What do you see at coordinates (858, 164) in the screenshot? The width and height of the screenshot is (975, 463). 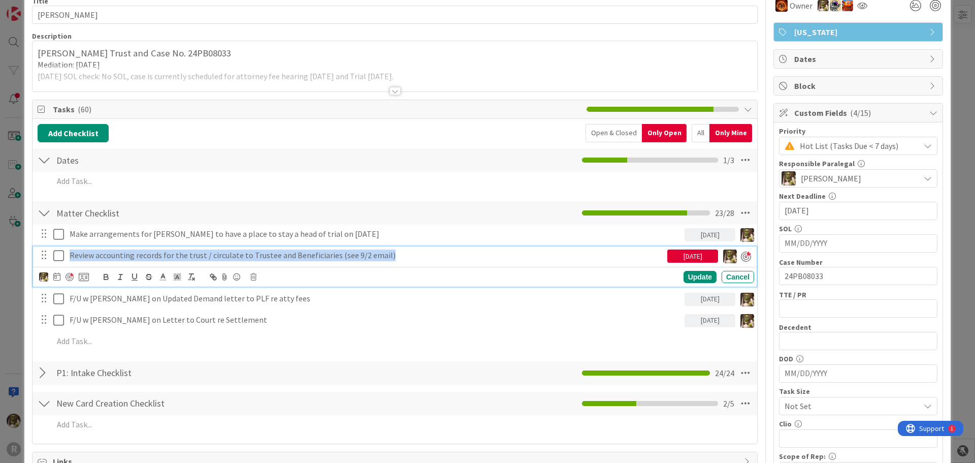 I see `div: Responsible Paralegal` at bounding box center [858, 164].